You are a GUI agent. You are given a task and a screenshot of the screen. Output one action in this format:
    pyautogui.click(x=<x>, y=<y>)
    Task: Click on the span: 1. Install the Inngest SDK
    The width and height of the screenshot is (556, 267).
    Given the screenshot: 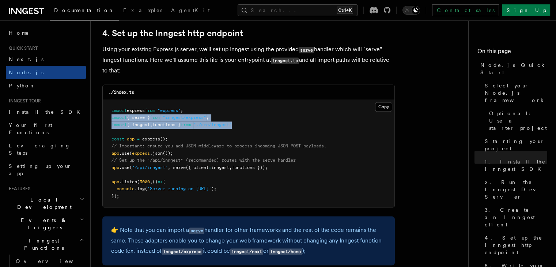 What is the action you would take?
    pyautogui.click(x=516, y=165)
    